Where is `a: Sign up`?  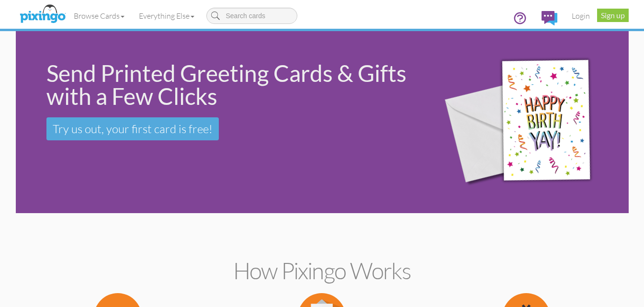
a: Sign up is located at coordinates (613, 15).